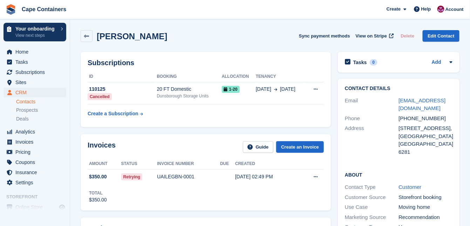 This screenshot has width=470, height=226. I want to click on span: Account, so click(455, 9).